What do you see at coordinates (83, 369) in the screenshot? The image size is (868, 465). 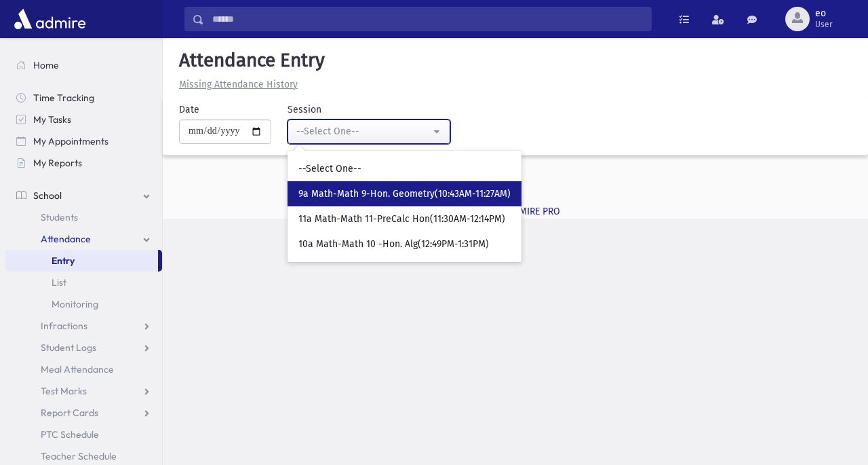 I see `a: Meal Attendance` at bounding box center [83, 369].